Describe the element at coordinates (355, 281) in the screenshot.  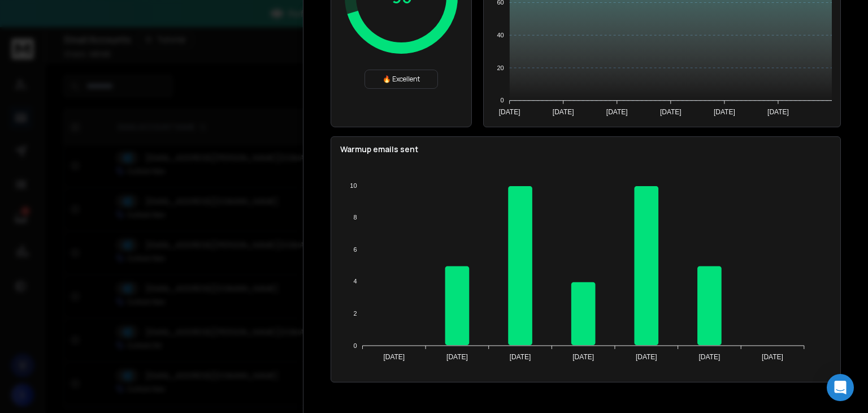
I see `tspan: 4` at that location.